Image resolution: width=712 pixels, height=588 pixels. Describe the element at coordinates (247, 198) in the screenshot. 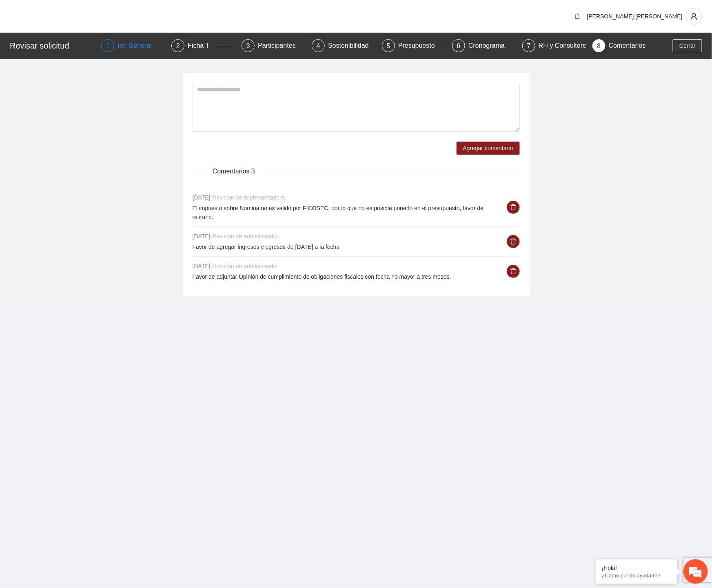

I see `span: - Revisión de implementadora` at that location.